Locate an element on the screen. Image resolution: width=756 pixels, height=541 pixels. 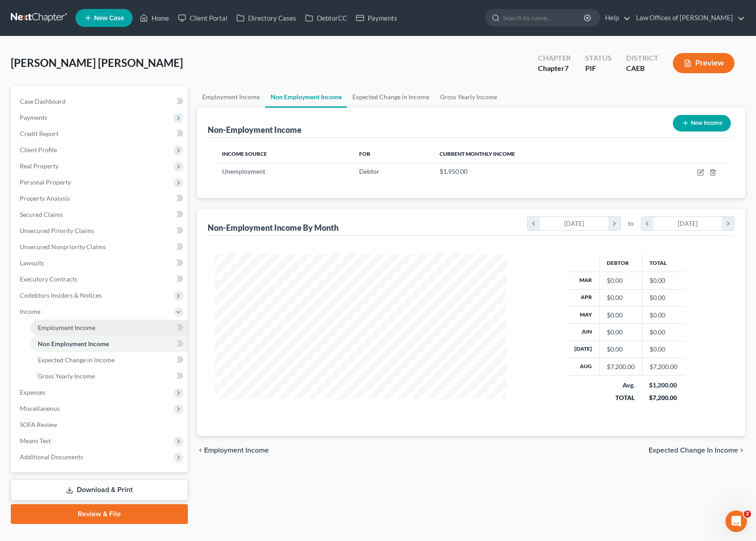
a: Secured Claims is located at coordinates (100, 214).